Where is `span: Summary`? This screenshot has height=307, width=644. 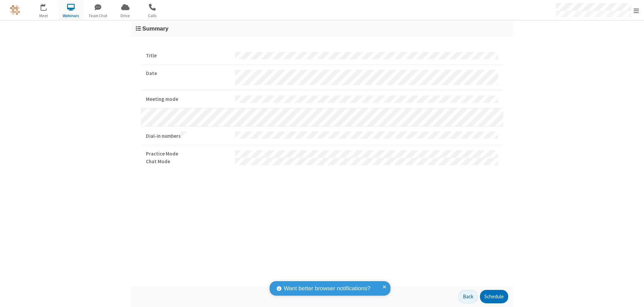
span: Summary is located at coordinates (155, 28).